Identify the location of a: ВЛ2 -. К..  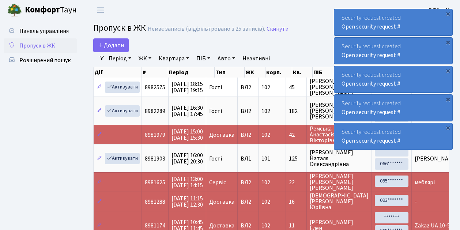
(440, 10).